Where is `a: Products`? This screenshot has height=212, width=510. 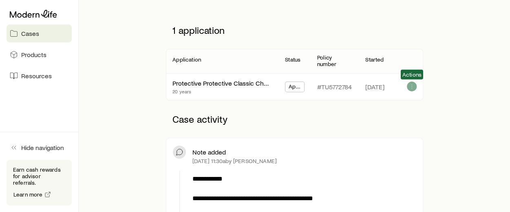
a: Products is located at coordinates (39, 55).